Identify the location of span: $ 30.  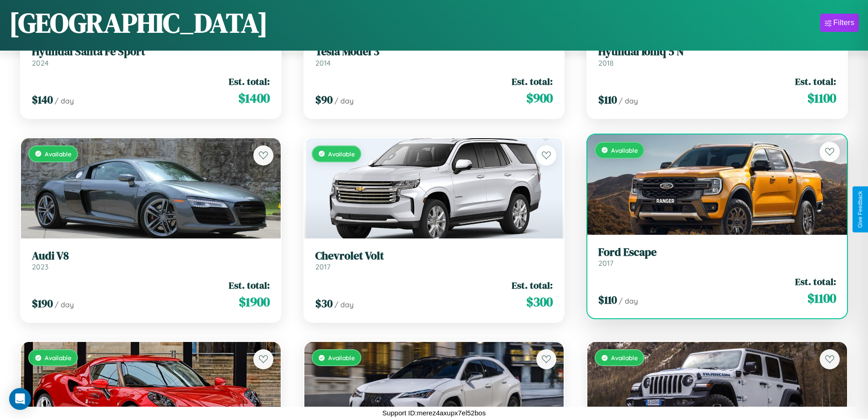
(324, 304).